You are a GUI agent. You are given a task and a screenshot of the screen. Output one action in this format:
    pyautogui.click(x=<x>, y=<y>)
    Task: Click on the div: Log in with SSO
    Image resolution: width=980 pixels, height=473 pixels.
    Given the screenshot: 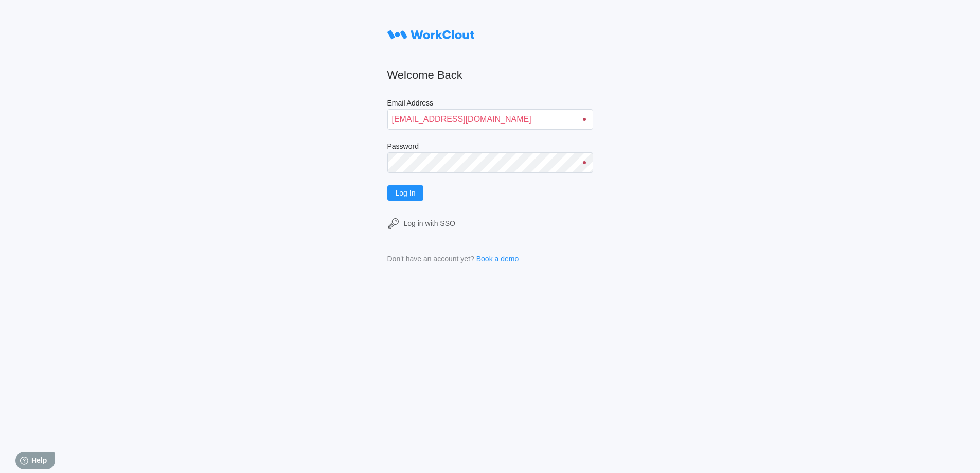 What is the action you would take?
    pyautogui.click(x=430, y=224)
    